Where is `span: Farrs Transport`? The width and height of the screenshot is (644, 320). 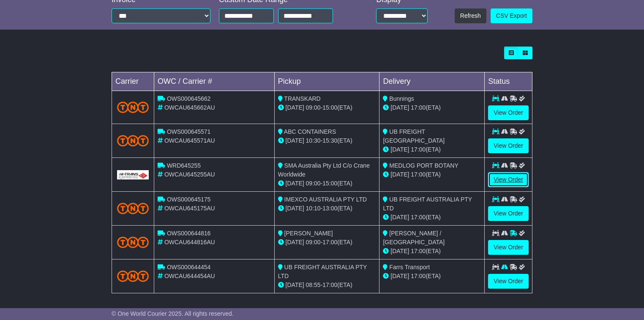
span: Farrs Transport is located at coordinates (409, 267).